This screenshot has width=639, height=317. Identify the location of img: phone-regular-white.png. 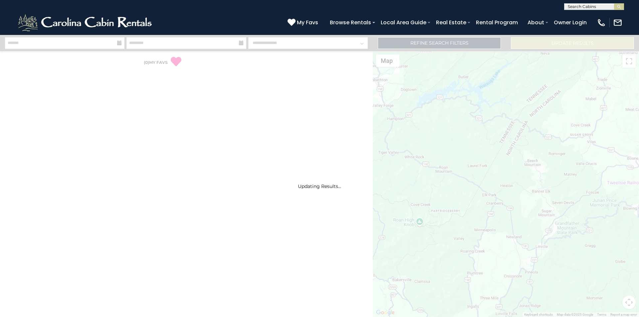
(602, 23).